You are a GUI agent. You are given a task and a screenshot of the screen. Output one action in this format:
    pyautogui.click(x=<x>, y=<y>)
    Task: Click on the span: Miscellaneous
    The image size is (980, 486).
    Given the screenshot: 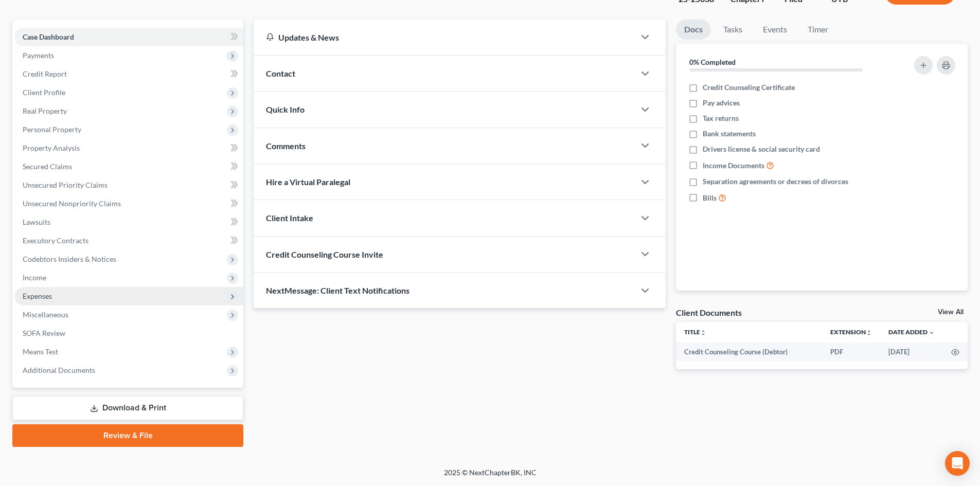 What is the action you would take?
    pyautogui.click(x=45, y=314)
    